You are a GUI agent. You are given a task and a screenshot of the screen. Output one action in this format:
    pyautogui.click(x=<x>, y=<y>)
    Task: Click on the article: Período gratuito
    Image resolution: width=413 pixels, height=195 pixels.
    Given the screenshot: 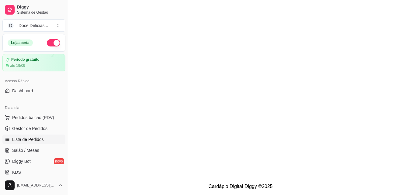 What is the action you would take?
    pyautogui.click(x=25, y=60)
    